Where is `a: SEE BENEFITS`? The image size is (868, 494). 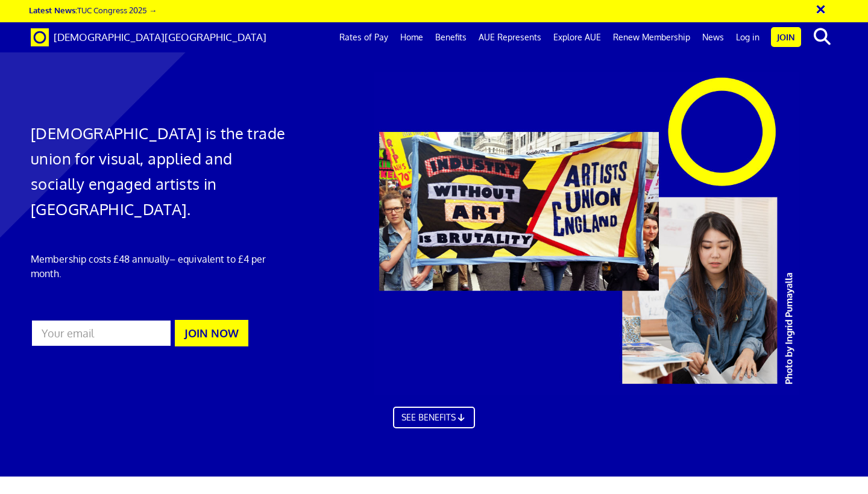 a: SEE BENEFITS is located at coordinates (434, 418).